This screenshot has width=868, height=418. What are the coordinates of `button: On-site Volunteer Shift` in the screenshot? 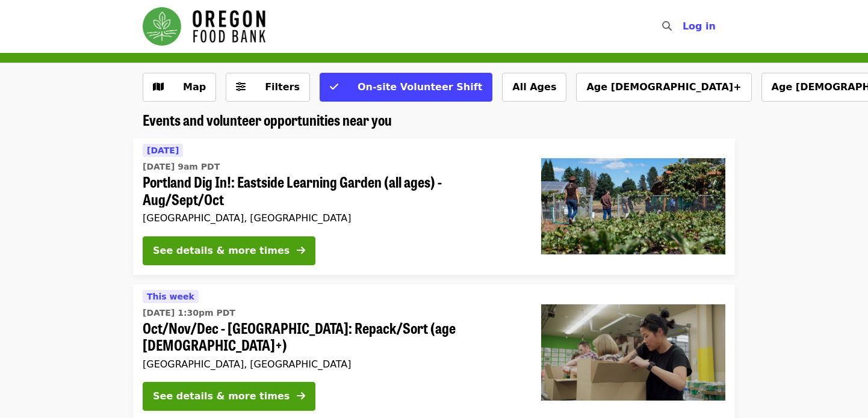 It's located at (406, 88).